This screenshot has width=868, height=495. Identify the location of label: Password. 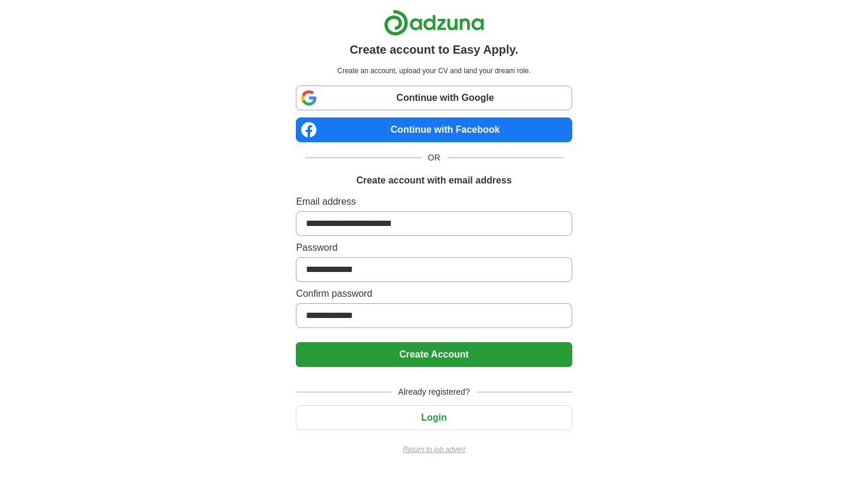
(434, 248).